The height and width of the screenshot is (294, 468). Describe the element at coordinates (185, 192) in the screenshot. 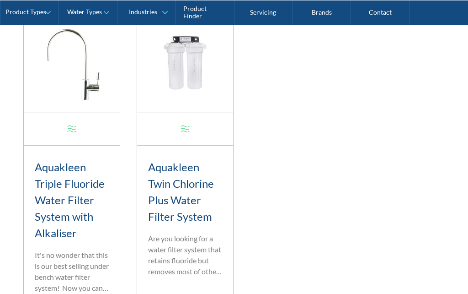

I see `h3: Aquakleen Twin Chlorine Plus Water Filter System` at that location.